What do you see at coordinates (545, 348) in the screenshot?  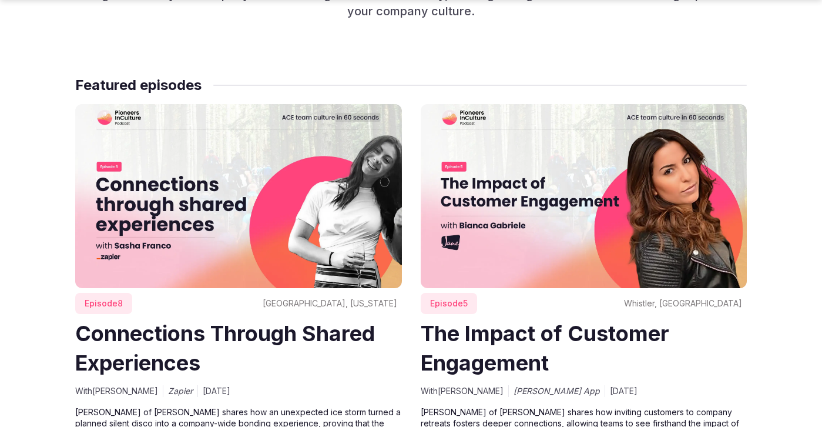 I see `a: The Impact of Customer Engagement` at bounding box center [545, 348].